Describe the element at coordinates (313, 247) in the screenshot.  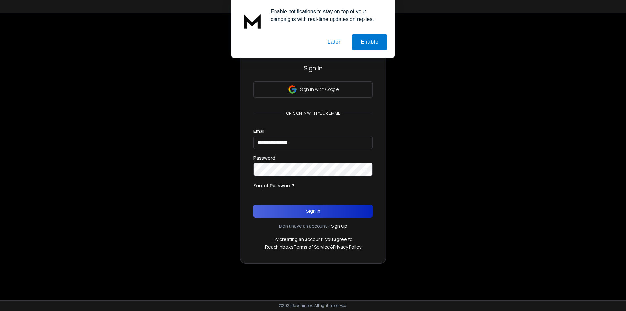
I see `p: ReachInbox's &` at that location.